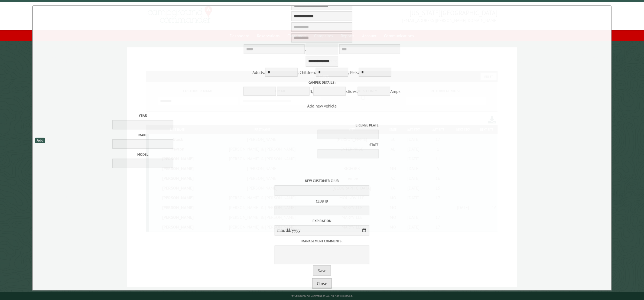 The image size is (644, 300). I want to click on small: © Campground Commander LLC. All rights reserved., so click(322, 295).